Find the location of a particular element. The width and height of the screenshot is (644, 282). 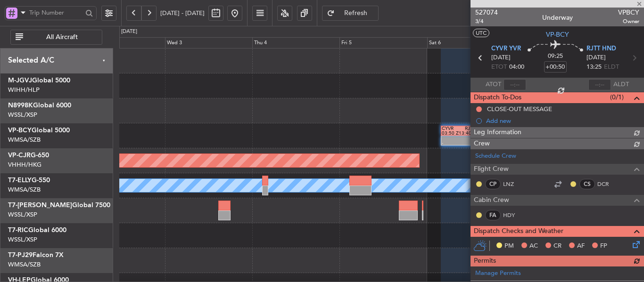

span: All Aircraft is located at coordinates (62, 37).